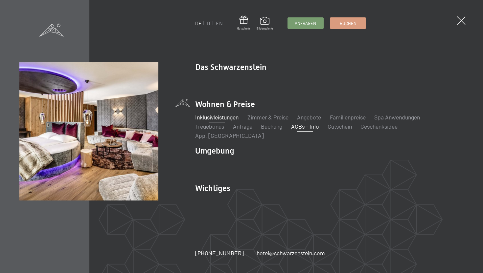 The width and height of the screenshot is (483, 273). I want to click on a: Buchung, so click(271, 126).